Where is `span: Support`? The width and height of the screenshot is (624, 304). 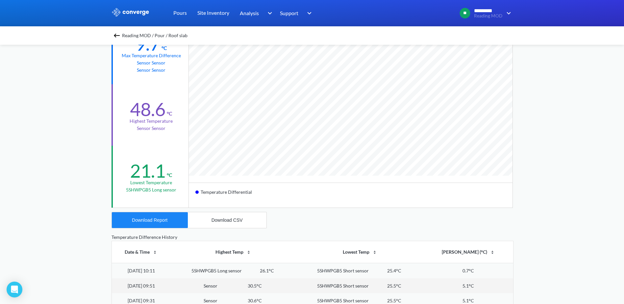 span: Support is located at coordinates (289, 13).